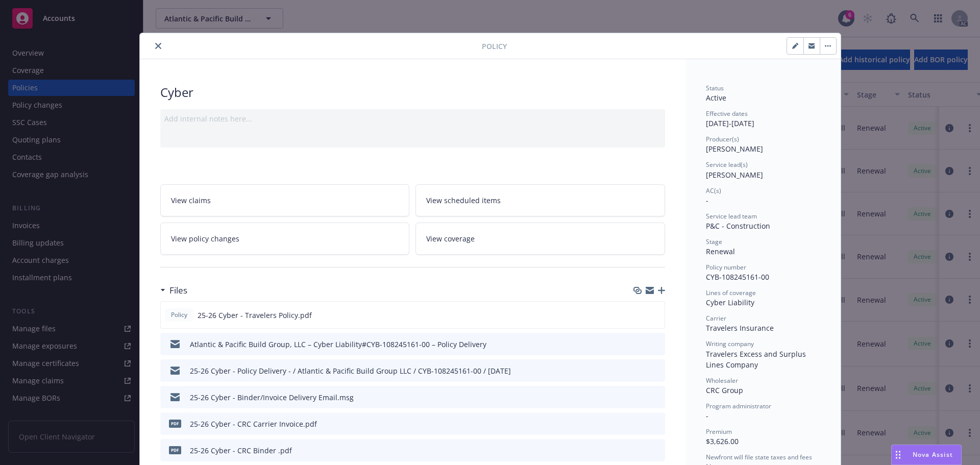  What do you see at coordinates (255, 315) in the screenshot?
I see `span: 25-26 Cyber - Travelers Policy.pdf` at bounding box center [255, 315].